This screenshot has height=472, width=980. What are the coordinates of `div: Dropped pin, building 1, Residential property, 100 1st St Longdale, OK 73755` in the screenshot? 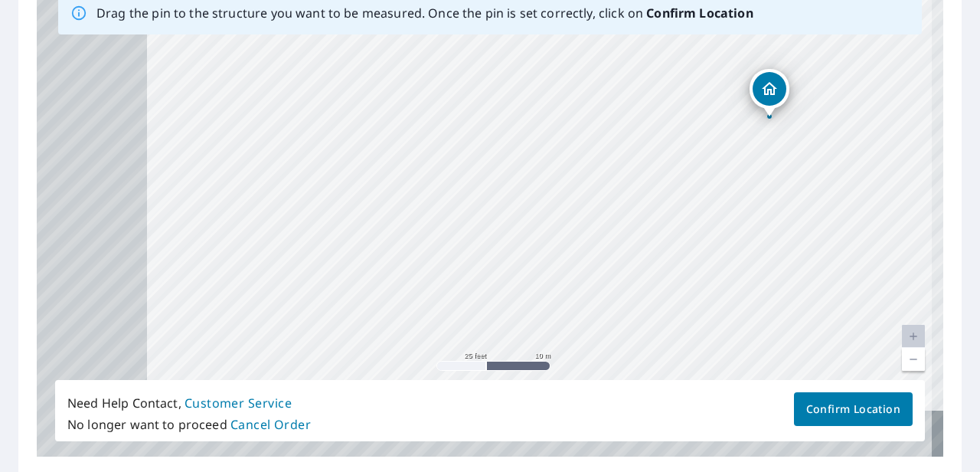 It's located at (769, 93).